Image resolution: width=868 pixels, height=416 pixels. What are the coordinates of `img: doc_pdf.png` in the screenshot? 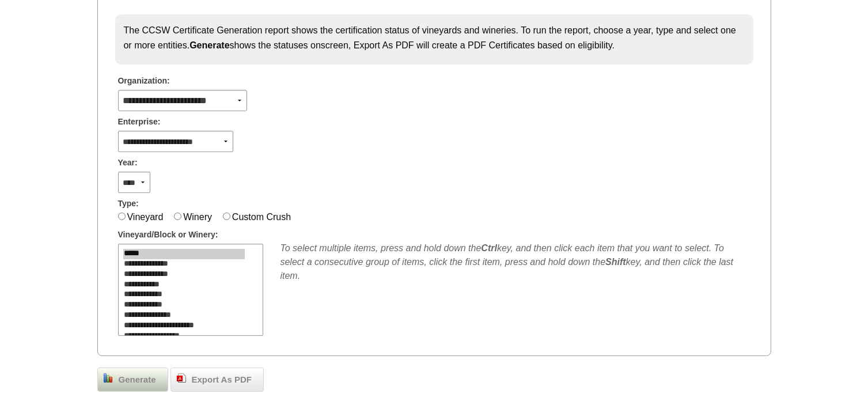 It's located at (182, 378).